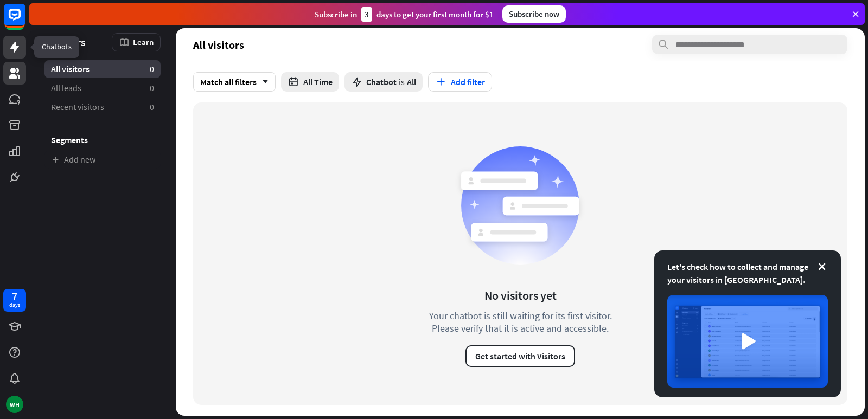 The height and width of the screenshot is (419, 868). Describe the element at coordinates (411, 82) in the screenshot. I see `span: All` at that location.